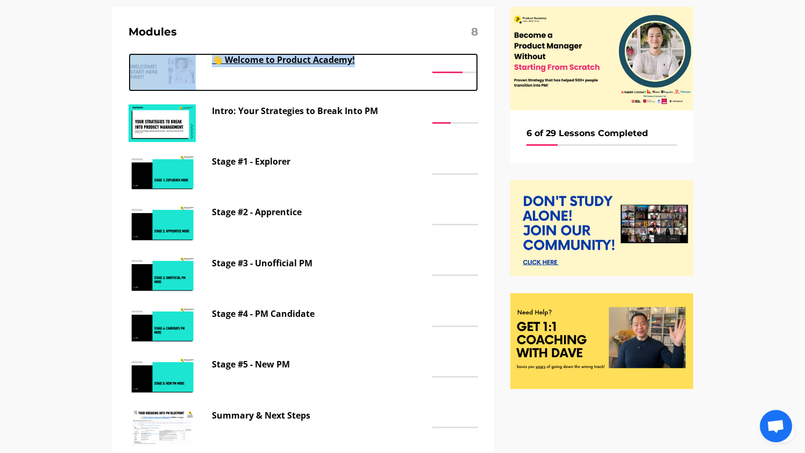 The image size is (805, 453). Describe the element at coordinates (162, 123) in the screenshot. I see `img: 28c735e-b7b1-60f-8e07-7ee7f57fcca3_1.png` at that location.